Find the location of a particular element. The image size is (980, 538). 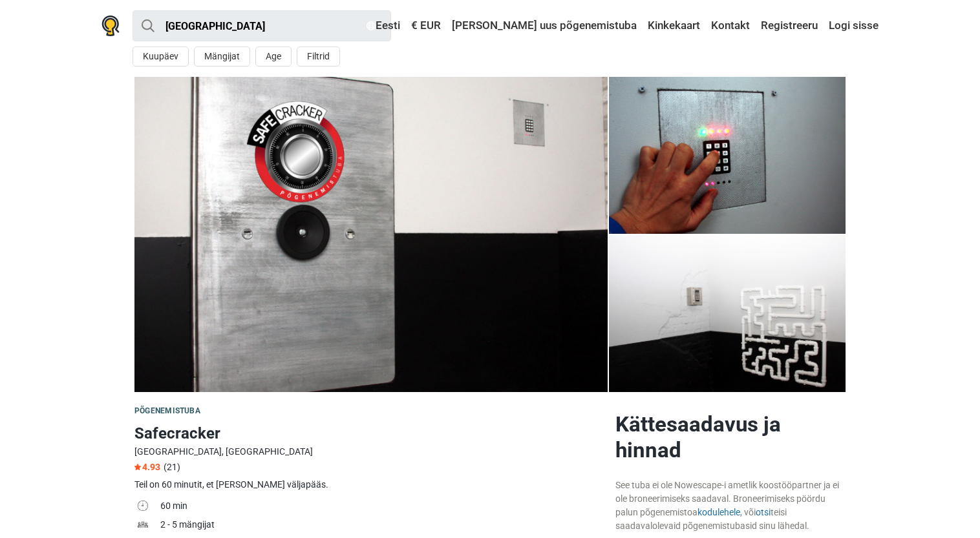

img: Safecracker photo 10 is located at coordinates (371, 234).